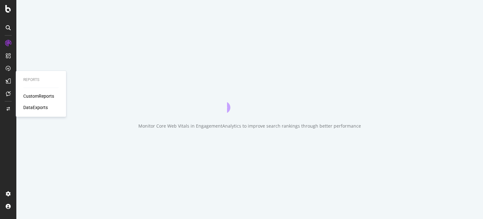  What do you see at coordinates (250, 101) in the screenshot?
I see `div: animation` at bounding box center [250, 101].